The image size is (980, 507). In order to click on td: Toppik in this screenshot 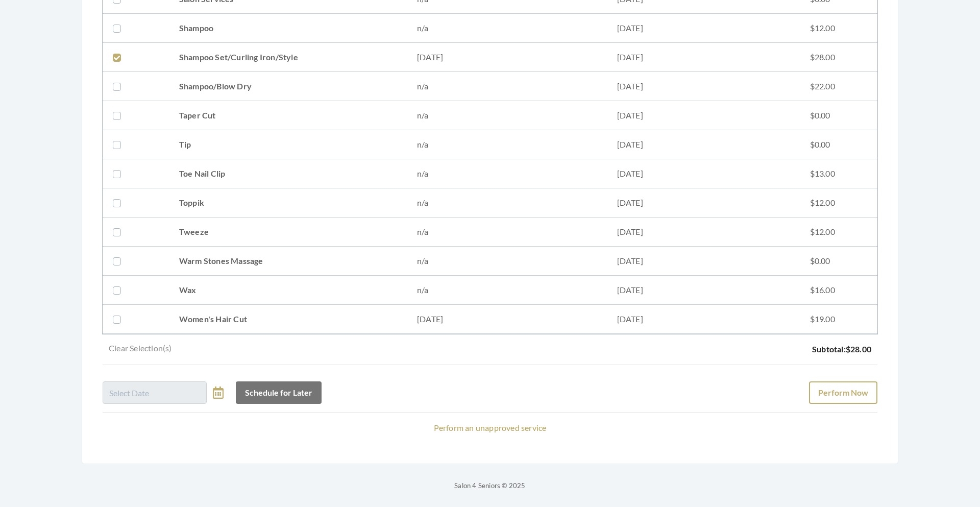, I will do `click(288, 203)`.